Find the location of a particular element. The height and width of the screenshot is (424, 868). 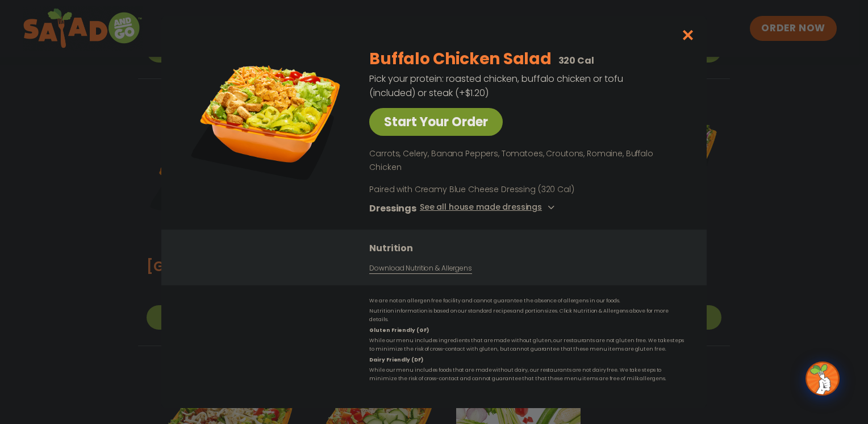

p: Carrots, Celery, Banana Peppers, Tomatoes, Croutons, Romaine, Buffalo Chicken is located at coordinates (525, 161).